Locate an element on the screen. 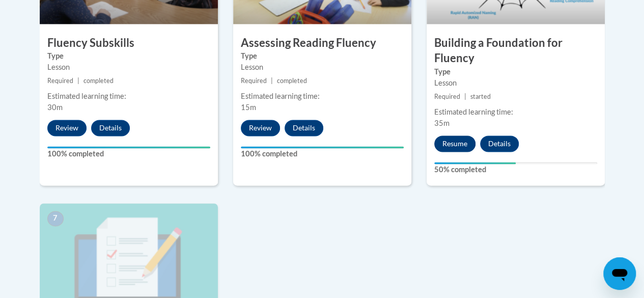 The width and height of the screenshot is (644, 298). button: Resume is located at coordinates (454, 144).